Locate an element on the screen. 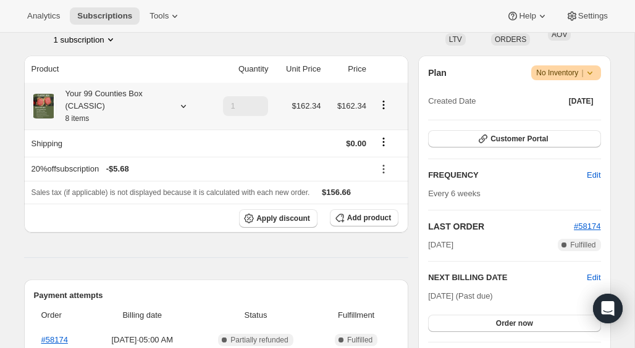 Image resolution: width=635 pixels, height=348 pixels. button: Shipping actions is located at coordinates (384, 142).